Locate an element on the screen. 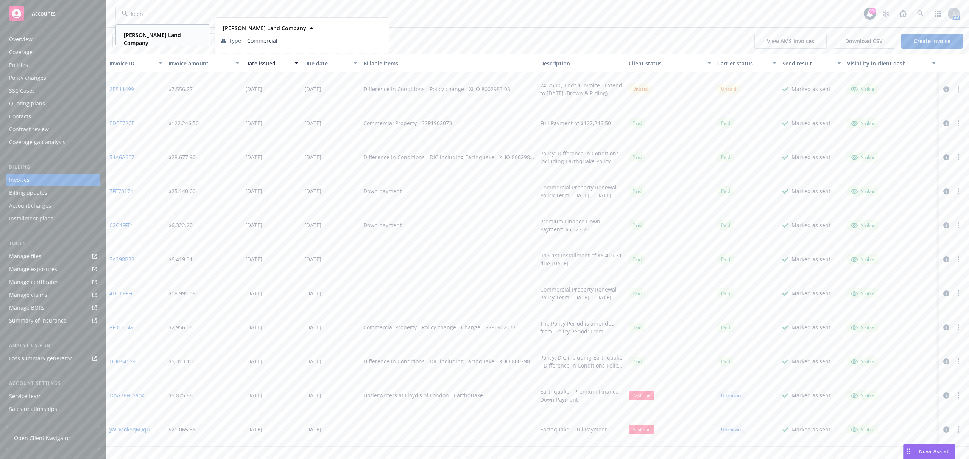 Image resolution: width=969 pixels, height=459 pixels. a: Quoting plans is located at coordinates (53, 104).